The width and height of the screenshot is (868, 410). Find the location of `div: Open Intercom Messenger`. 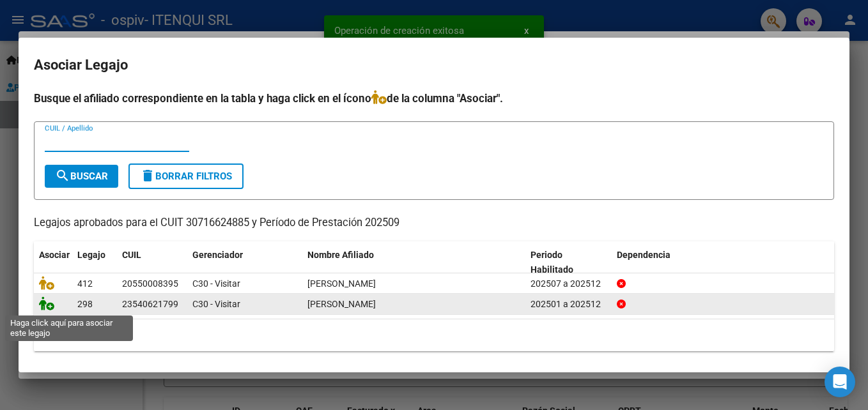

div: Open Intercom Messenger is located at coordinates (839, 382).